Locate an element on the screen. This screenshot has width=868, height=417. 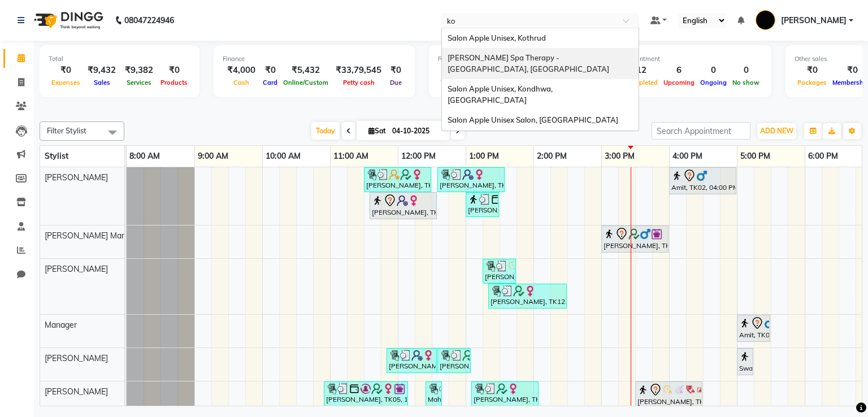
span: Services is located at coordinates (139, 83).